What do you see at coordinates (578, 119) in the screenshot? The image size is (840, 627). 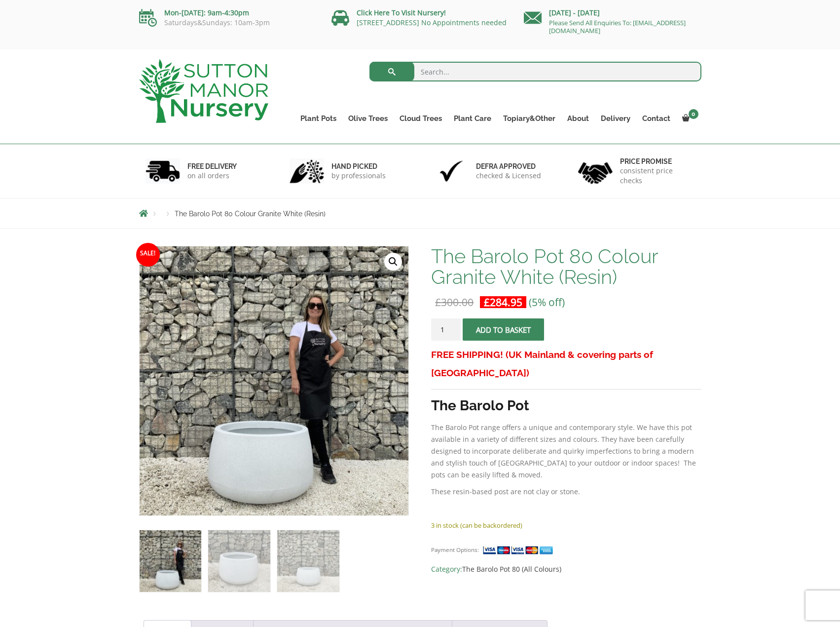 I see `a: About` at bounding box center [578, 119].